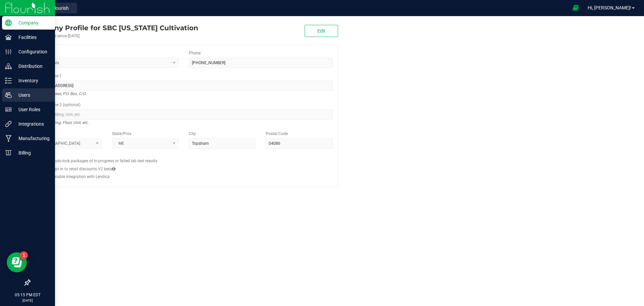 The width and height of the screenshot is (644, 306). I want to click on inline-svg: User Roles, so click(9, 109).